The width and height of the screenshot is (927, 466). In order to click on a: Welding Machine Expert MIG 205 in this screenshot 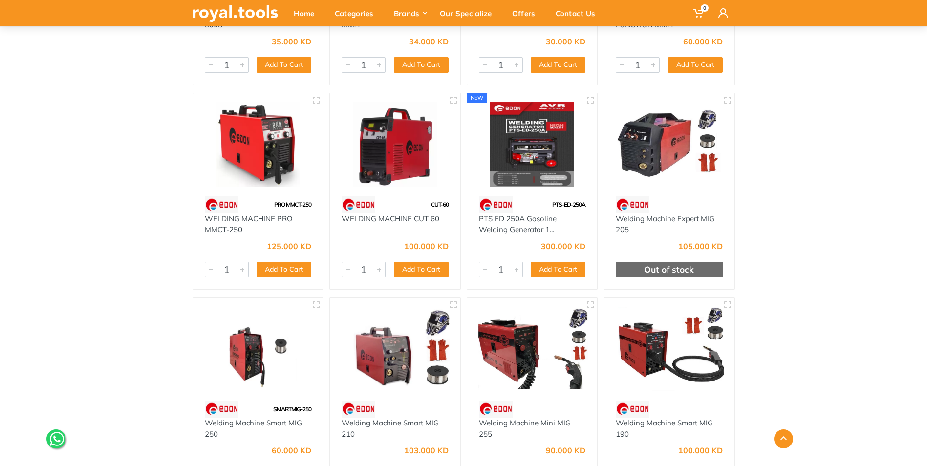, I will do `click(665, 224)`.